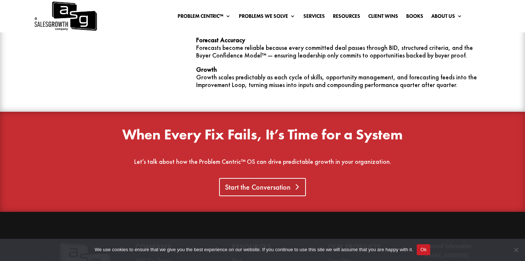 The image size is (525, 261). I want to click on a: Services, so click(314, 17).